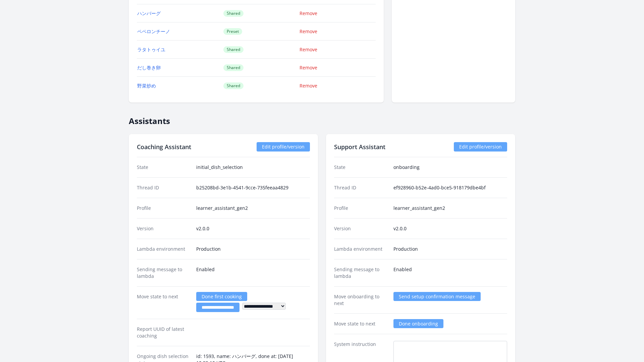 The width and height of the screenshot is (644, 362). I want to click on h2: Support Assistant, so click(359, 147).